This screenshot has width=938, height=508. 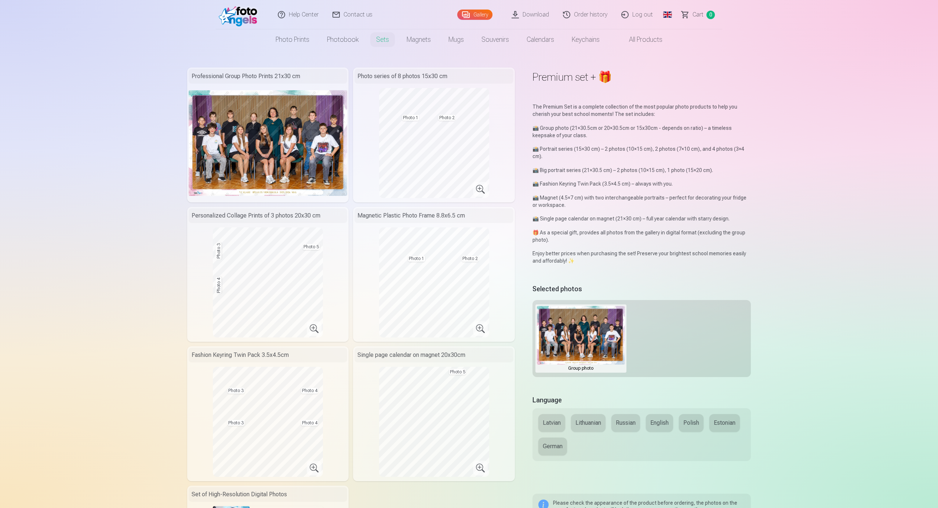 I want to click on div: Set of High-Resolution Digital Photos, so click(x=268, y=494).